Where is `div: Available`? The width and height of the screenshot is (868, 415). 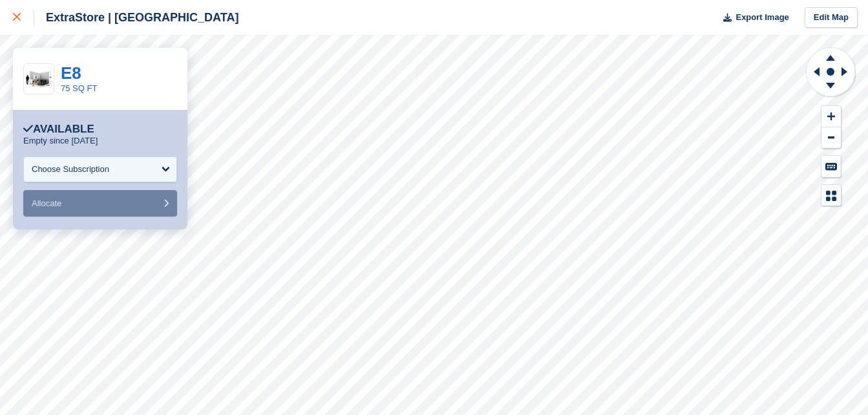 div: Available is located at coordinates (59, 129).